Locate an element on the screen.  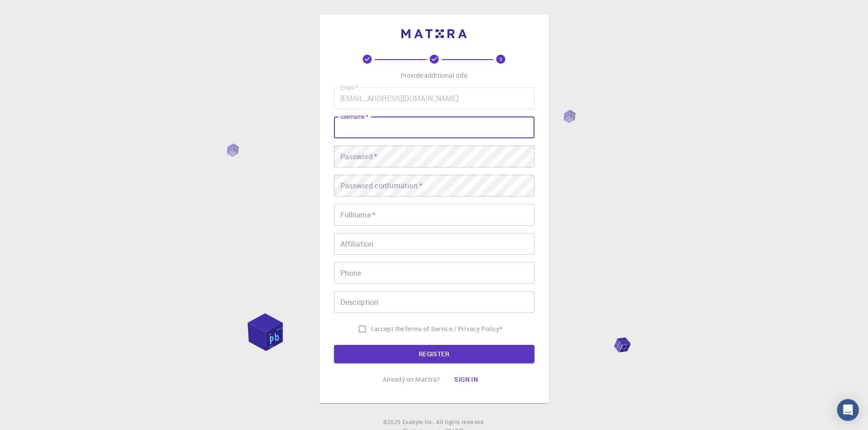
label: Email is located at coordinates (349, 87).